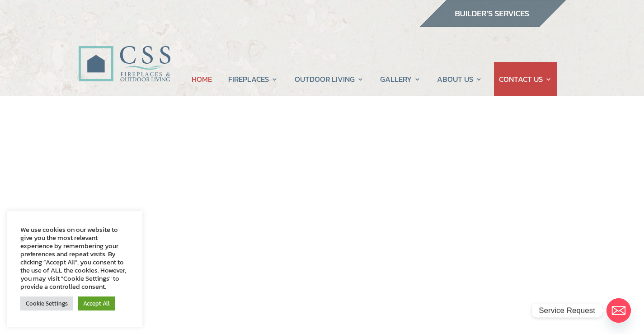  Describe the element at coordinates (202, 79) in the screenshot. I see `a: HOME` at that location.